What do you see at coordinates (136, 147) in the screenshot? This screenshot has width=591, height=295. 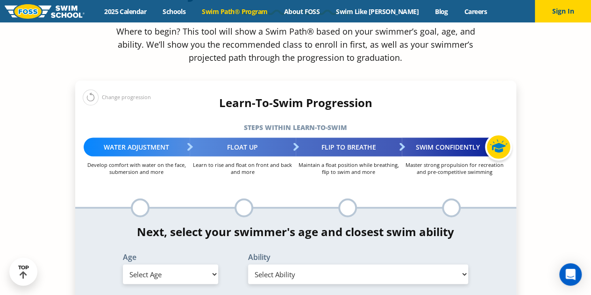 I see `div: Water Adjustment` at bounding box center [136, 147].